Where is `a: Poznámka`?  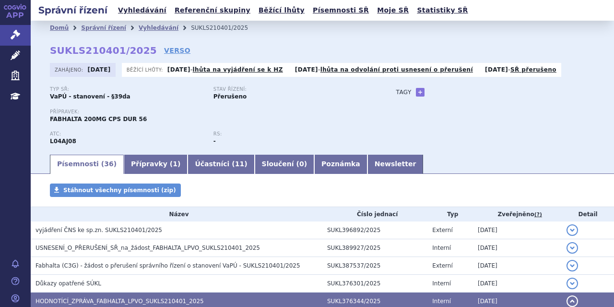 a: Poznámka is located at coordinates (341, 164).